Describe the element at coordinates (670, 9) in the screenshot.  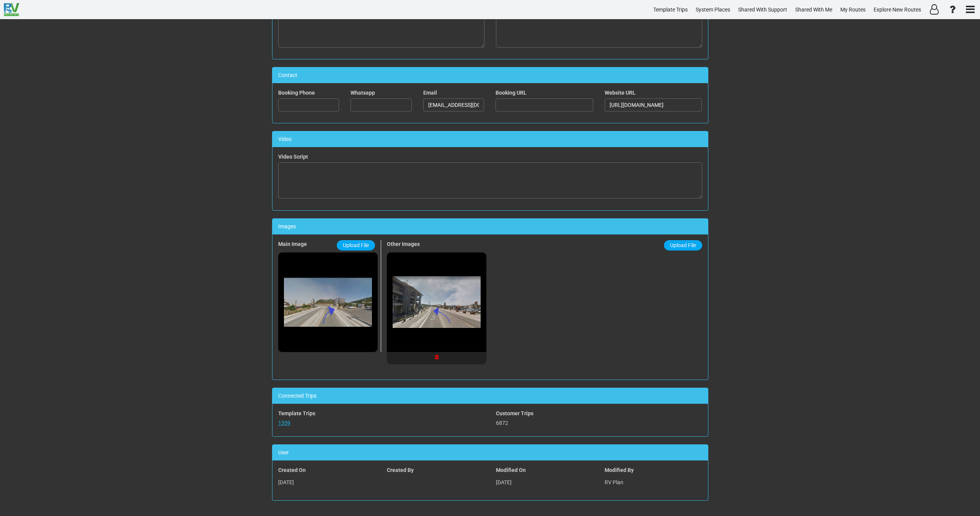
I see `a: Template Trips` at that location.